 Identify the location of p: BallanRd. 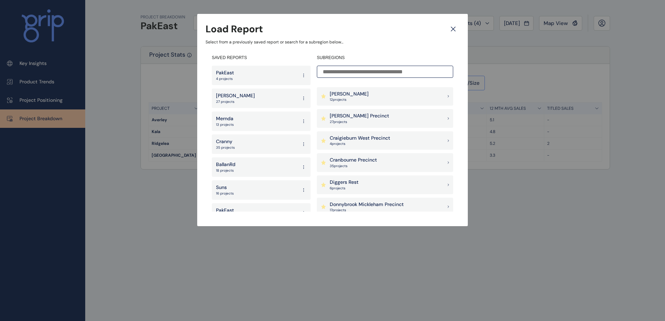
(226, 165).